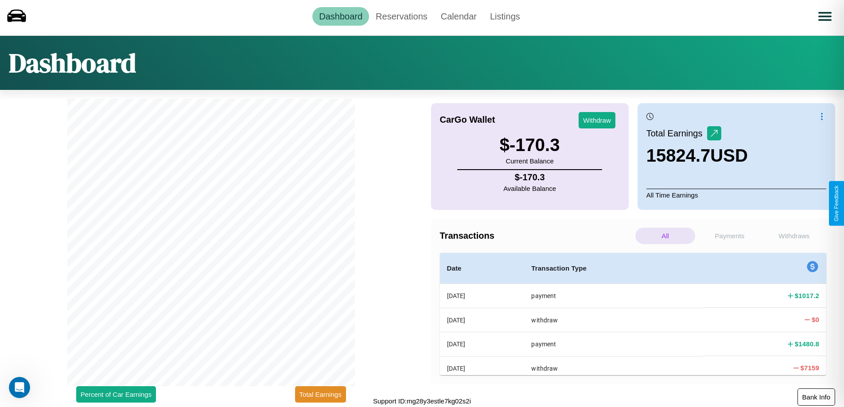  I want to click on h4: $ 1480.8, so click(807, 344).